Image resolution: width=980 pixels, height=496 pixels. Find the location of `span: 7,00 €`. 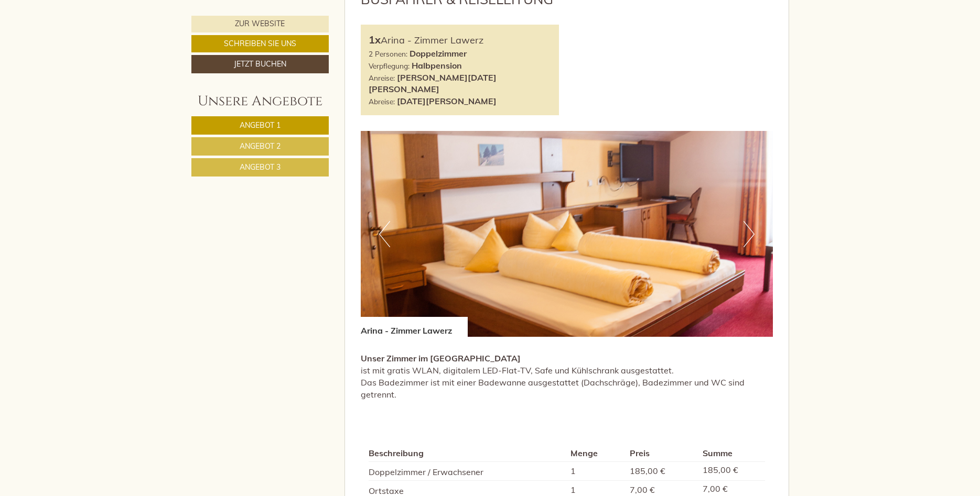

span: 7,00 € is located at coordinates (643, 490).